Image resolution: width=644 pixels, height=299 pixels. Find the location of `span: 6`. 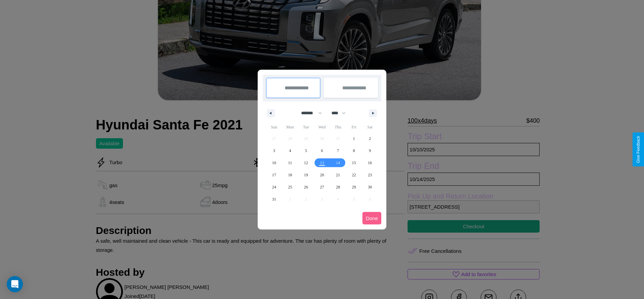

span: 6 is located at coordinates (322, 151).